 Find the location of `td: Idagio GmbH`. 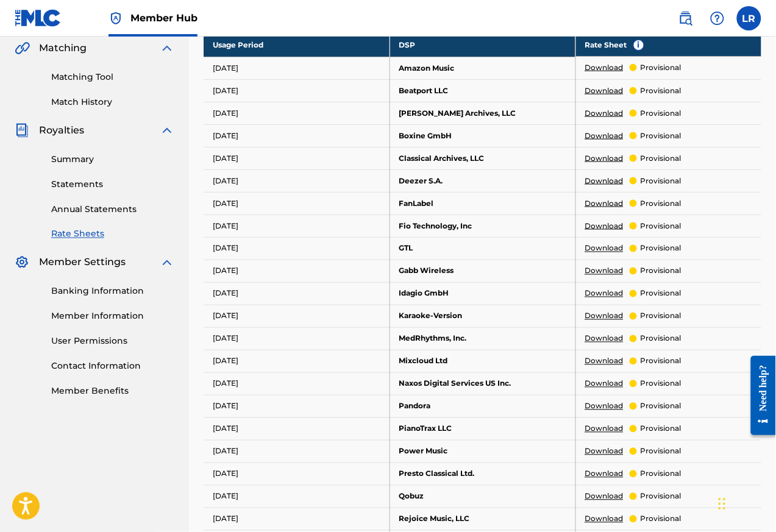

td: Idagio GmbH is located at coordinates (482, 293).